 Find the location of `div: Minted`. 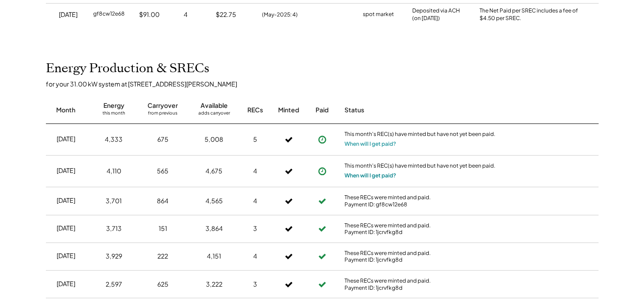

div: Minted is located at coordinates (288, 110).